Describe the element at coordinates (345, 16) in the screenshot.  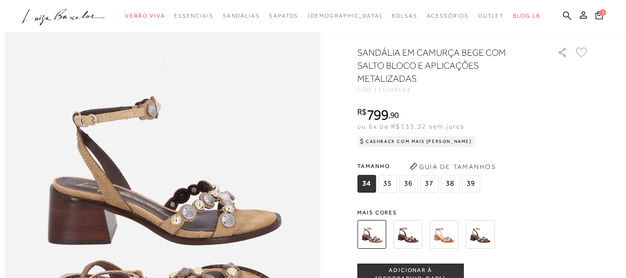
I see `a: noSubCategoriesText` at that location.